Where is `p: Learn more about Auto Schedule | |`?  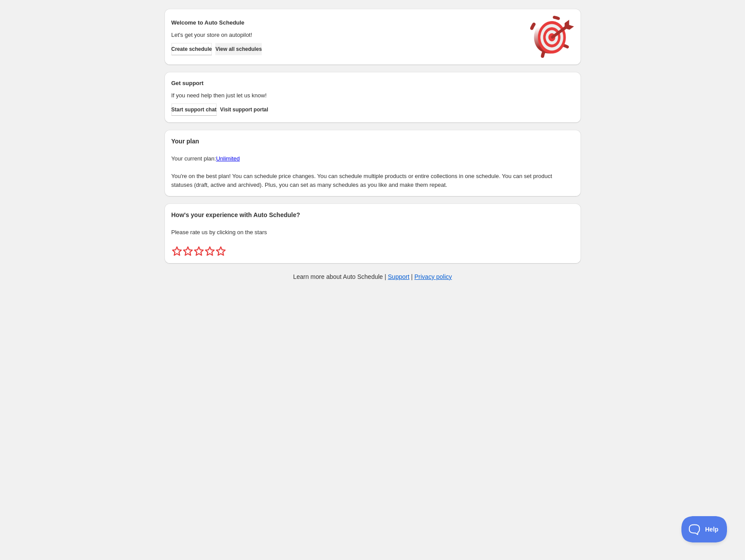
p: Learn more about Auto Schedule | | is located at coordinates (372, 277).